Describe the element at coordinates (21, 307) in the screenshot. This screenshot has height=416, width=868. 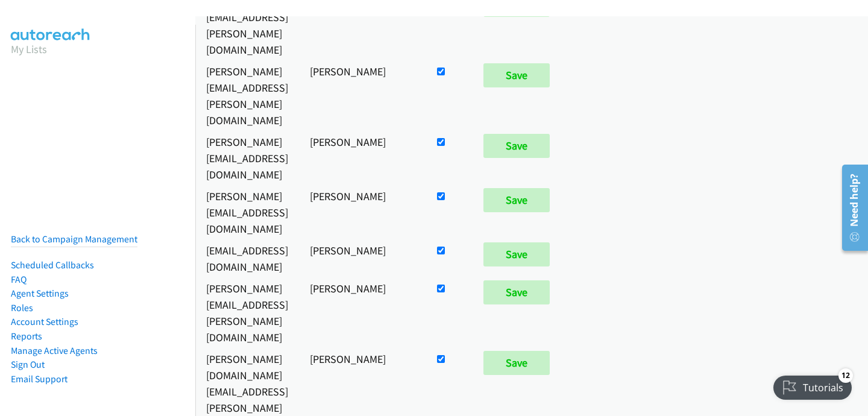
I see `a: Roles` at that location.